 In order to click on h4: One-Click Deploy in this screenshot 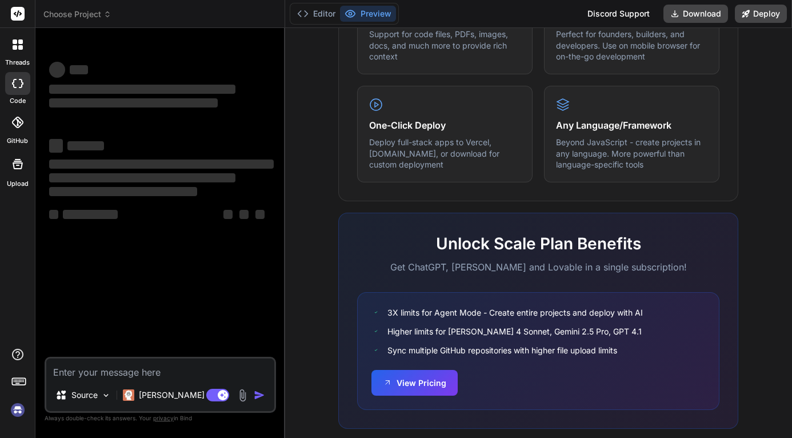, I will do `click(445, 125)`.